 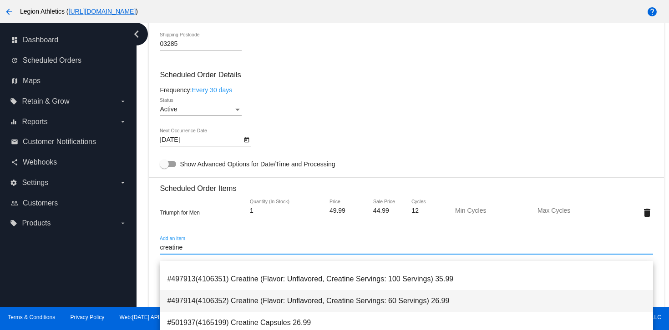 I want to click on i: update, so click(x=15, y=61).